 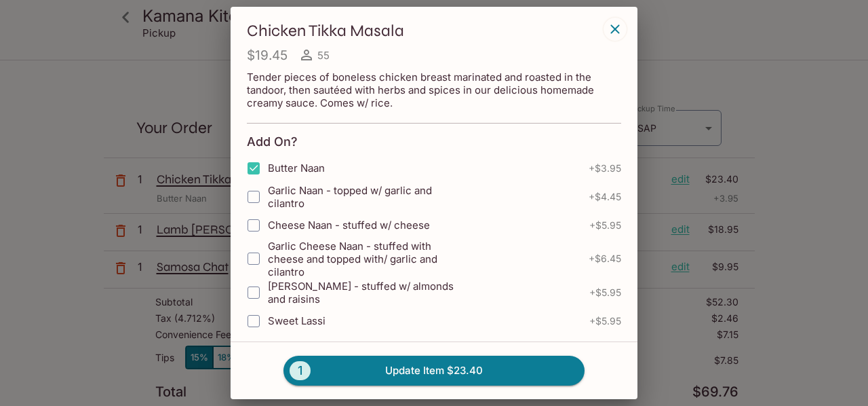 What do you see at coordinates (605, 259) in the screenshot?
I see `span: + $6.45` at bounding box center [605, 259].